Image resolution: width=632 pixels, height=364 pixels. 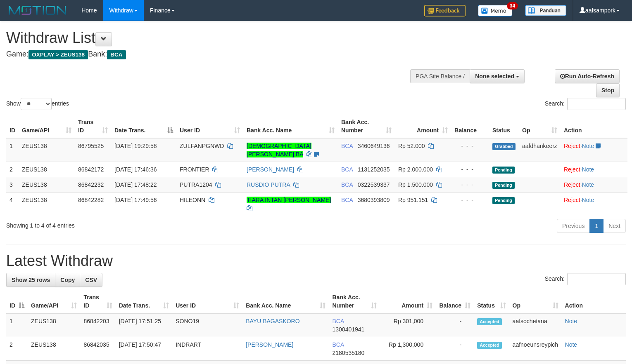 What do you see at coordinates (411, 146) in the screenshot?
I see `span: Rp 52.000` at bounding box center [411, 146].